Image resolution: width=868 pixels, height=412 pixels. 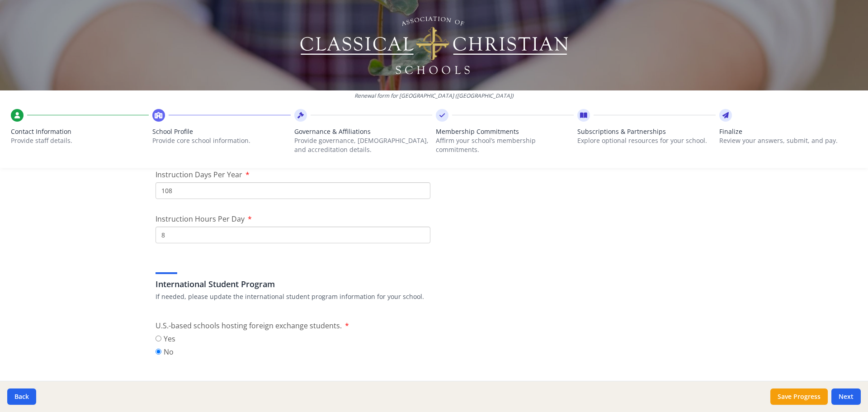 What do you see at coordinates (200, 219) in the screenshot?
I see `span: Instruction Hours Per Day` at bounding box center [200, 219].